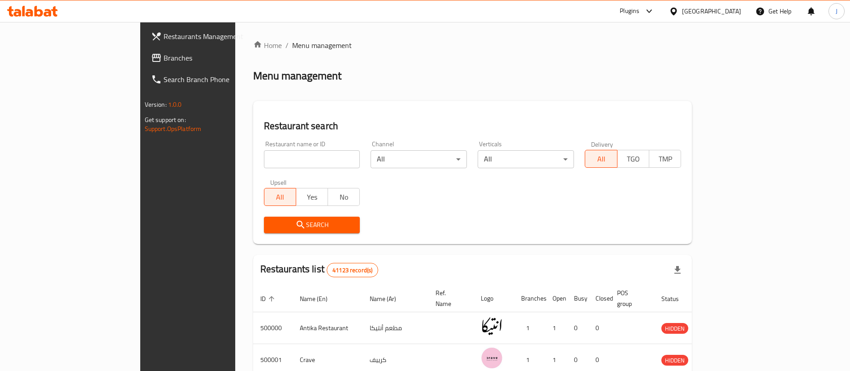 This screenshot has height=371, width=850. I want to click on button: Search, so click(312, 225).